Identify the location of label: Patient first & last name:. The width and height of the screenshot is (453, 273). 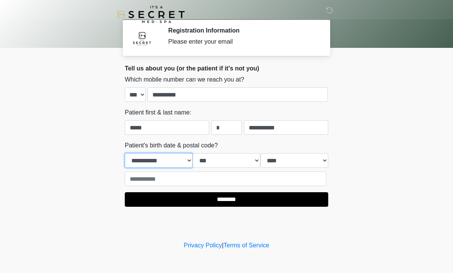
(158, 113).